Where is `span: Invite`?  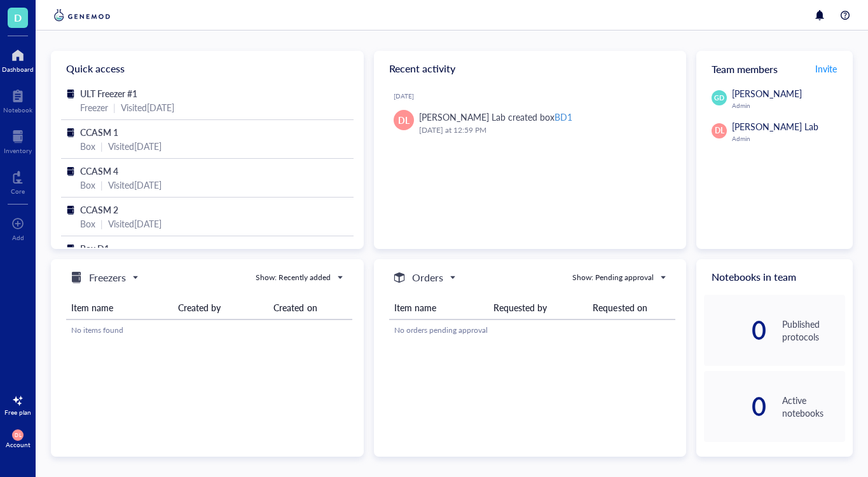
span: Invite is located at coordinates (826, 69).